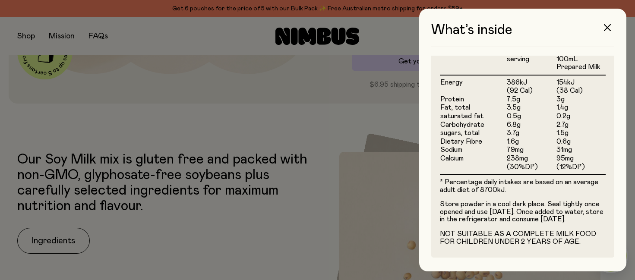 Image resolution: width=635 pixels, height=280 pixels. Describe the element at coordinates (581, 169) in the screenshot. I see `td: (12%DI*)` at that location.